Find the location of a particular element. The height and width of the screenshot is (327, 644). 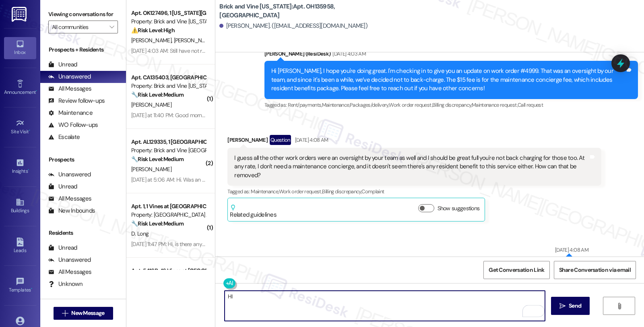

div: Unknown is located at coordinates (65, 284).